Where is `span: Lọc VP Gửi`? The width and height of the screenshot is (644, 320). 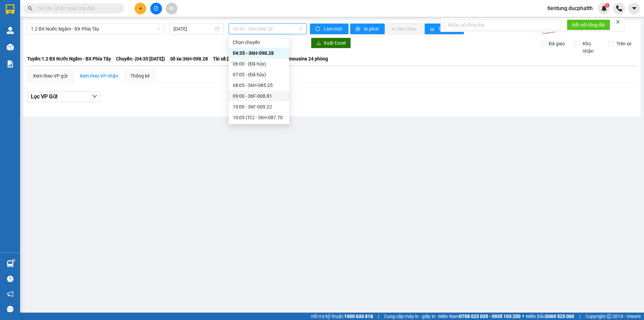
span: Lọc VP Gửi is located at coordinates (44, 97).